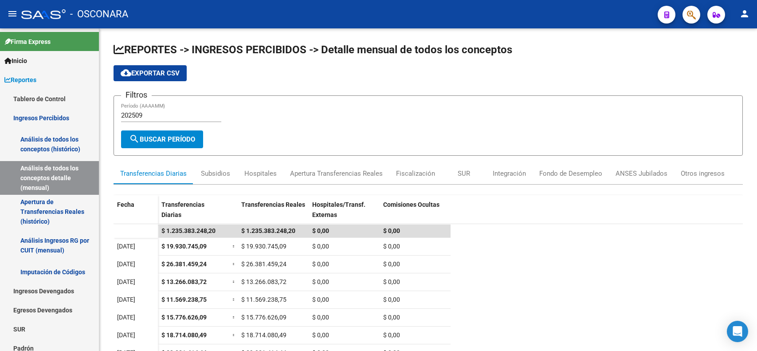 This screenshot has height=351, width=757. Describe the element at coordinates (509, 173) in the screenshot. I see `div: Integración` at that location.